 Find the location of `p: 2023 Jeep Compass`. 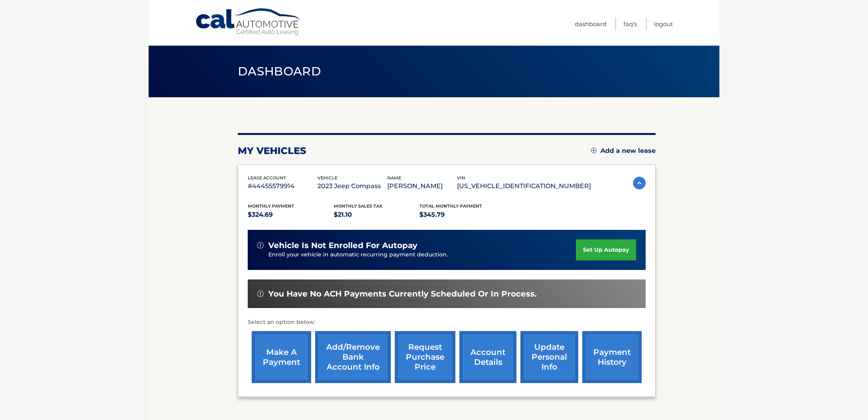

p: 2023 Jeep Compass is located at coordinates (353, 186).